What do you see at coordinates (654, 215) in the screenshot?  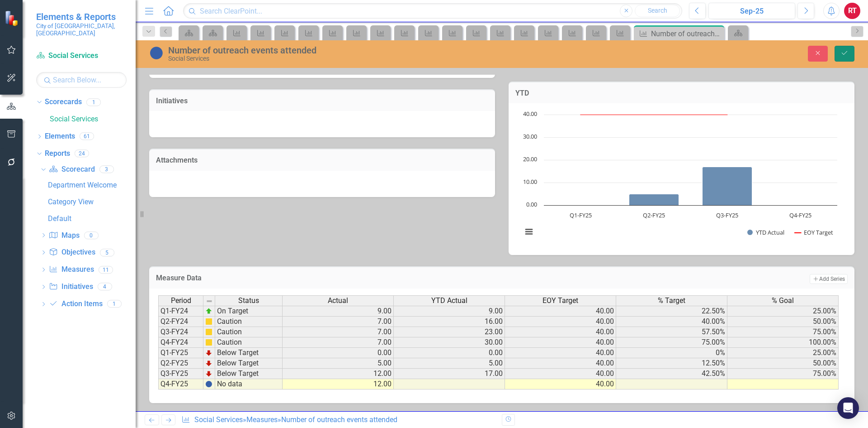 I see `text: Q2-FY25` at bounding box center [654, 215].